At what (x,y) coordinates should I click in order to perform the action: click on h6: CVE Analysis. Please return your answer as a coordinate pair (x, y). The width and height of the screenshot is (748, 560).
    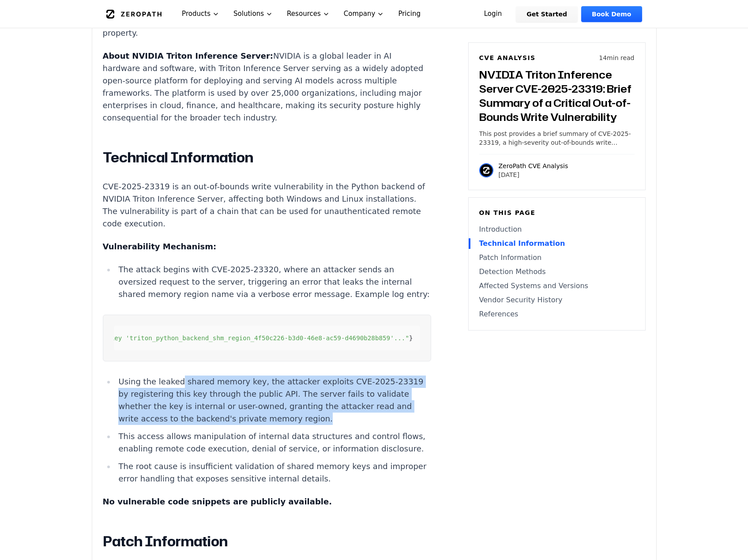
    Looking at the image, I should click on (507, 58).